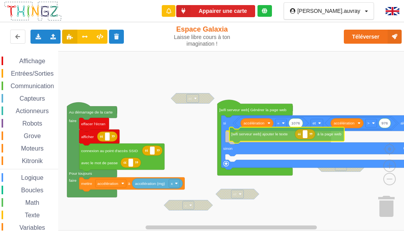 The width and height of the screenshot is (404, 236). What do you see at coordinates (87, 183) in the screenshot?
I see `text: mettre` at bounding box center [87, 183].